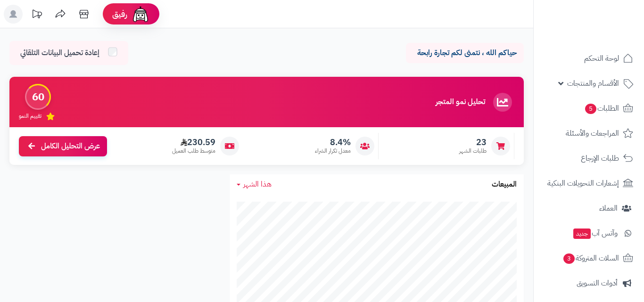  I want to click on span: إعادة تحميل البيانات التلقائي, so click(60, 53).